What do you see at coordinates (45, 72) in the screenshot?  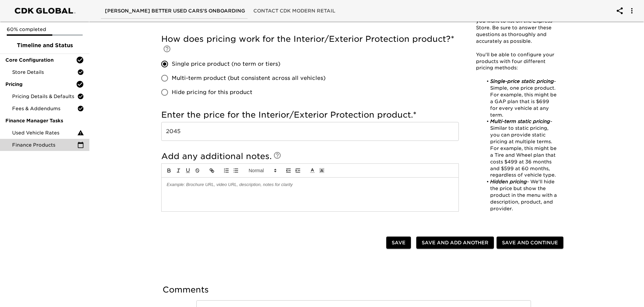 I see `span: Store Details` at bounding box center [45, 72].